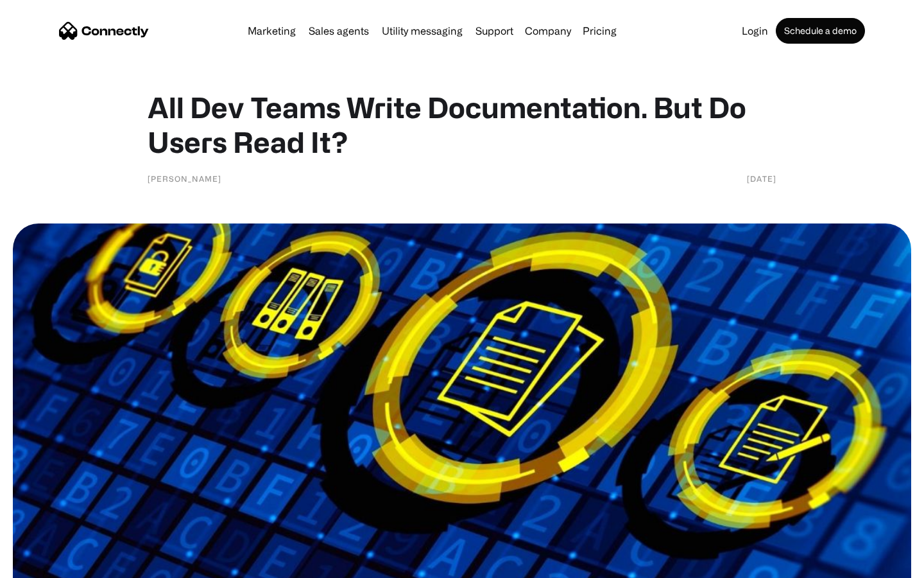  I want to click on a: Pricing, so click(600, 31).